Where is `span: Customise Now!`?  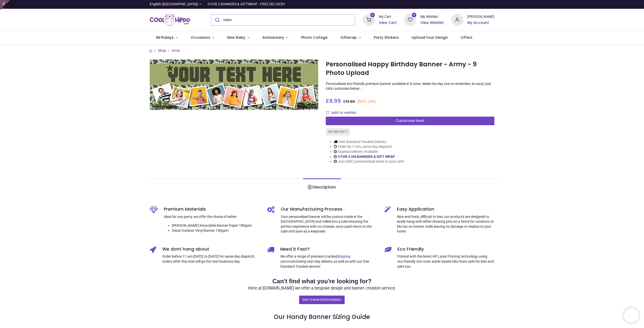
span: Customise Now! is located at coordinates (410, 120).